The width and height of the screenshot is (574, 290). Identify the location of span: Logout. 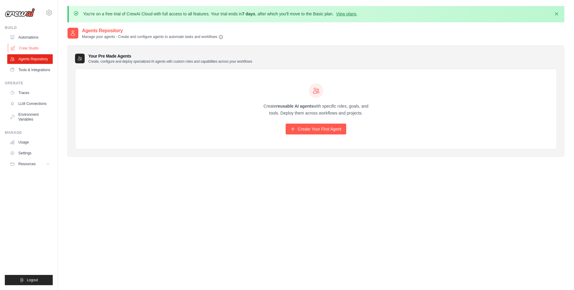
(32, 280).